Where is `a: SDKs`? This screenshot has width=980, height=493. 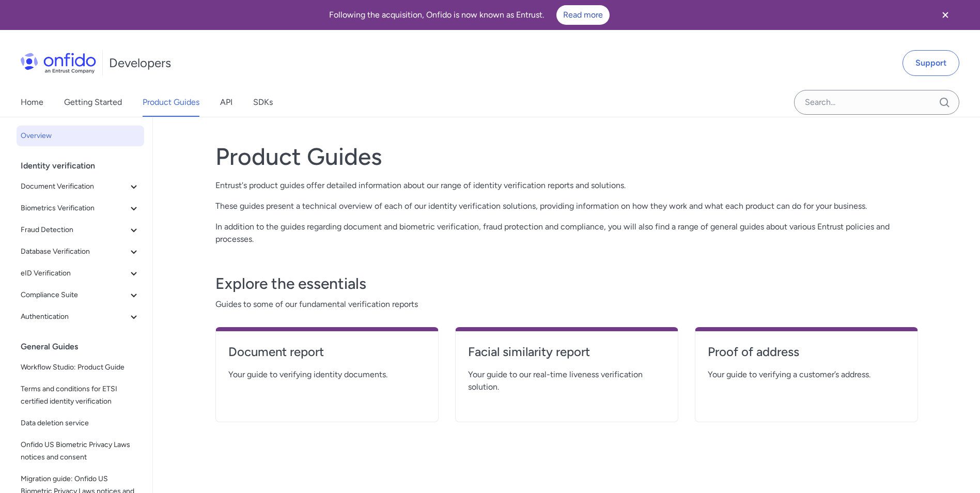
a: SDKs is located at coordinates (263, 103).